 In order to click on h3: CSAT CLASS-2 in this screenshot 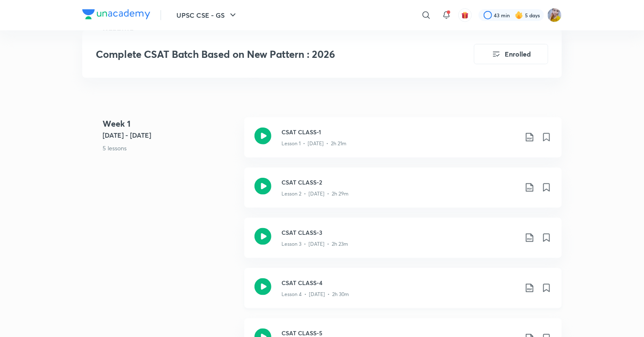, I will do `click(400, 182)`.